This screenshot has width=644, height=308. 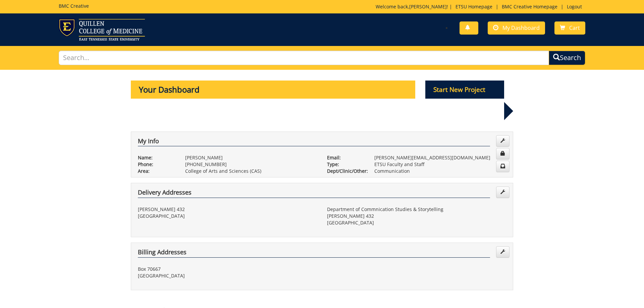 I want to click on p: Start New Project, so click(x=465, y=89).